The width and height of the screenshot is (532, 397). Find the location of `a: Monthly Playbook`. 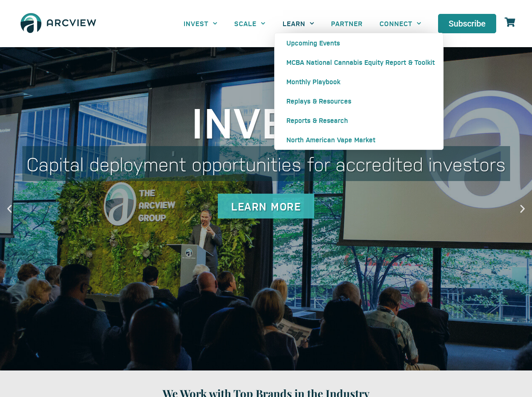

a: Monthly Playbook is located at coordinates (358, 82).